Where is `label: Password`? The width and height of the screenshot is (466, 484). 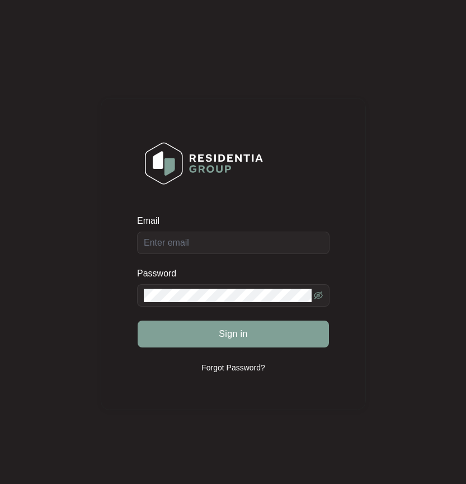 label: Password is located at coordinates (161, 274).